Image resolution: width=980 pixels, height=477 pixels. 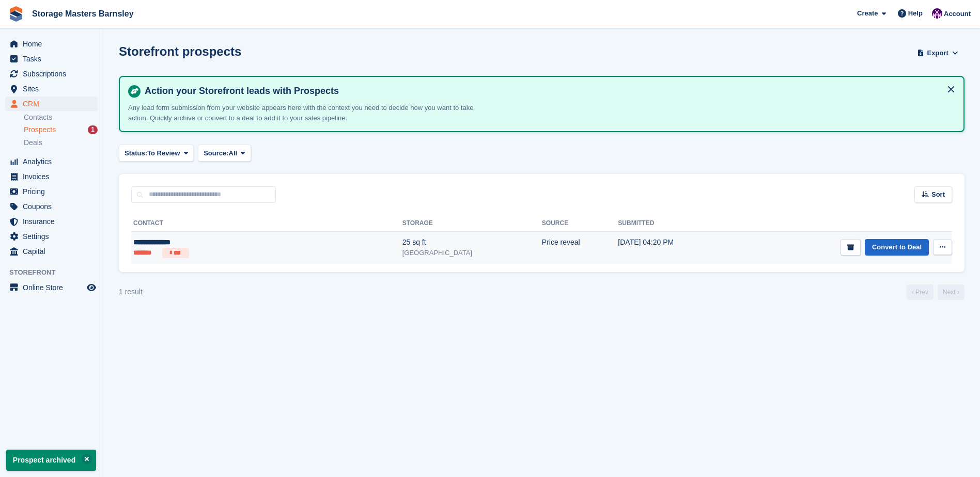 What do you see at coordinates (936, 292) in the screenshot?
I see `nav: Page` at bounding box center [936, 292].